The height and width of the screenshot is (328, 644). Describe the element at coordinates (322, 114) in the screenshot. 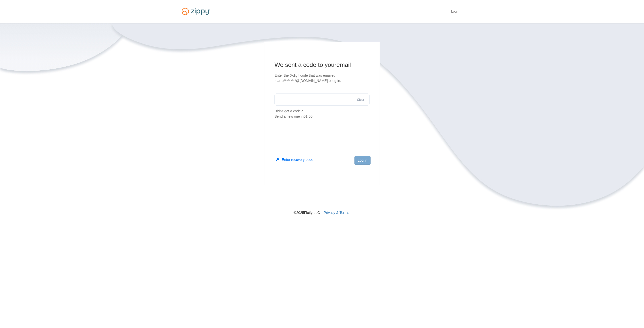

I see `p: Didn't get a code?` at that location.